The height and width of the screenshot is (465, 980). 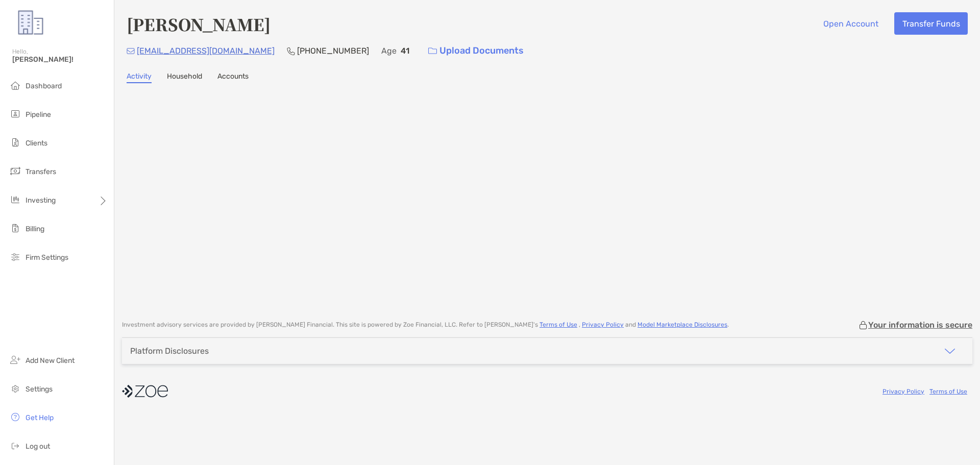 I want to click on span: Log out, so click(x=38, y=446).